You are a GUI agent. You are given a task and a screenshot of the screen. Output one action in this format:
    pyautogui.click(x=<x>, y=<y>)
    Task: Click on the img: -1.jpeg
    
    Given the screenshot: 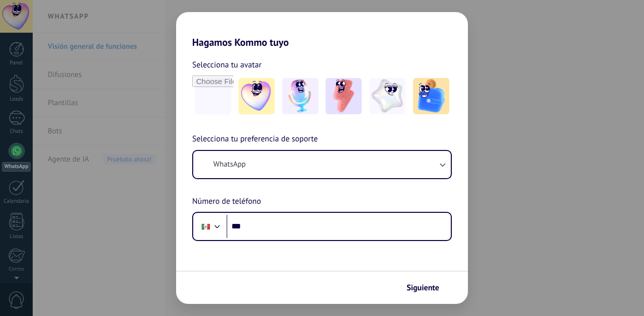 What is the action you would take?
    pyautogui.click(x=257, y=96)
    